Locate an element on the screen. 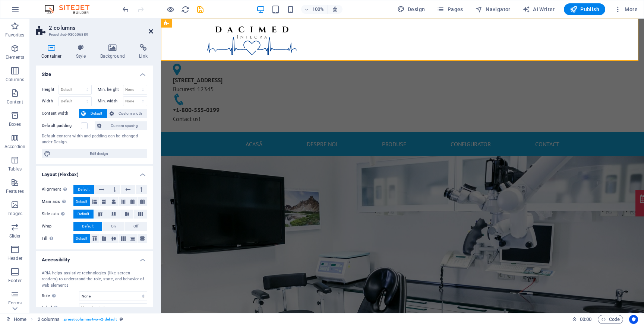 This screenshot has height=325, width=644. h4: Style is located at coordinates (83, 52).